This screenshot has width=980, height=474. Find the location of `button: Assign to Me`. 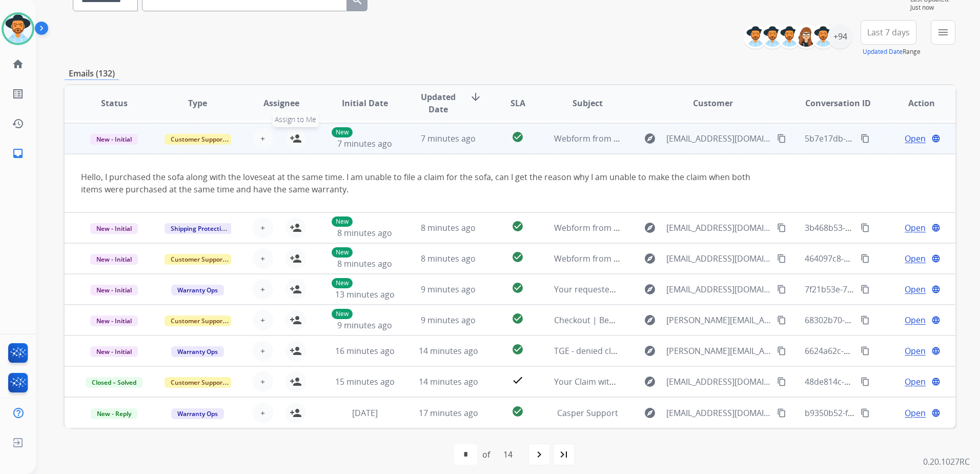

button: Assign to Me is located at coordinates (296, 138).